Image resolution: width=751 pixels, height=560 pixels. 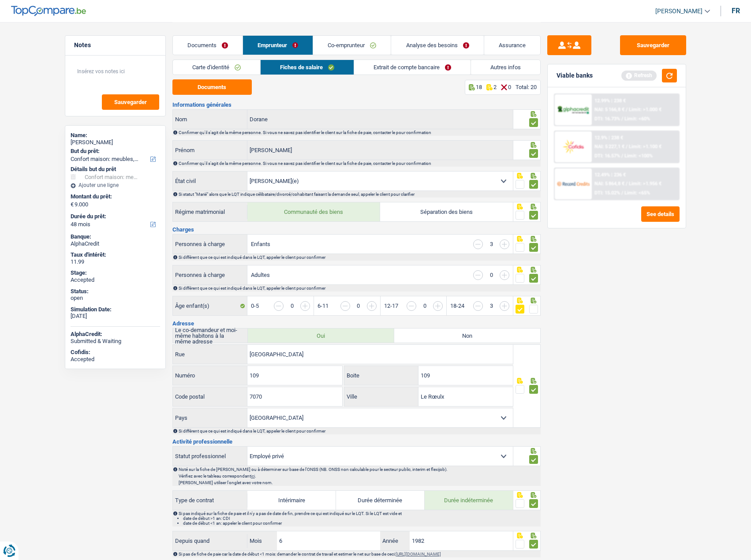 What do you see at coordinates (573, 109) in the screenshot?
I see `img: AlphaCredit` at bounding box center [573, 109].